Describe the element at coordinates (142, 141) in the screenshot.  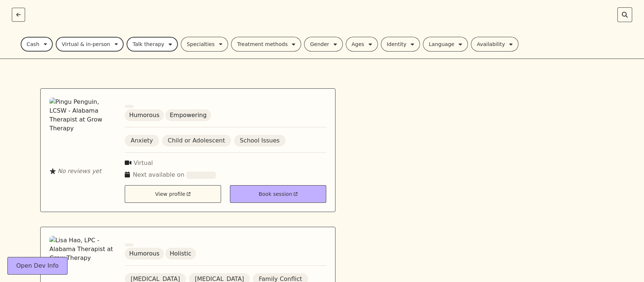
I see `div: Anxiety` at that location.